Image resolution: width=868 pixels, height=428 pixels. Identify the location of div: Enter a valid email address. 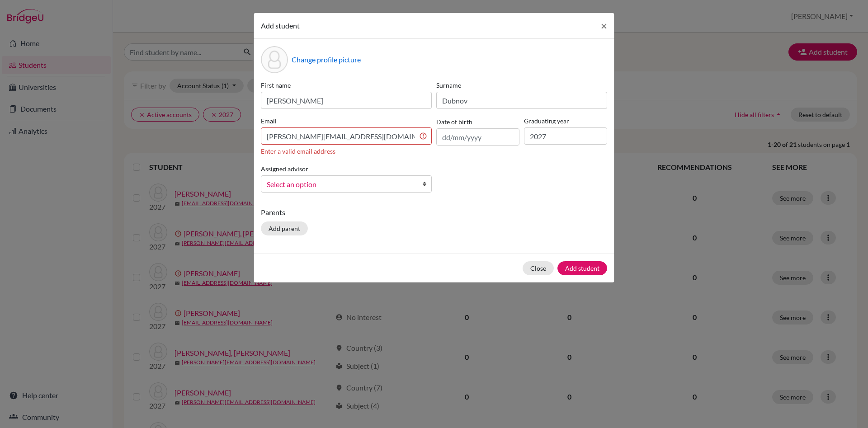
(347, 151).